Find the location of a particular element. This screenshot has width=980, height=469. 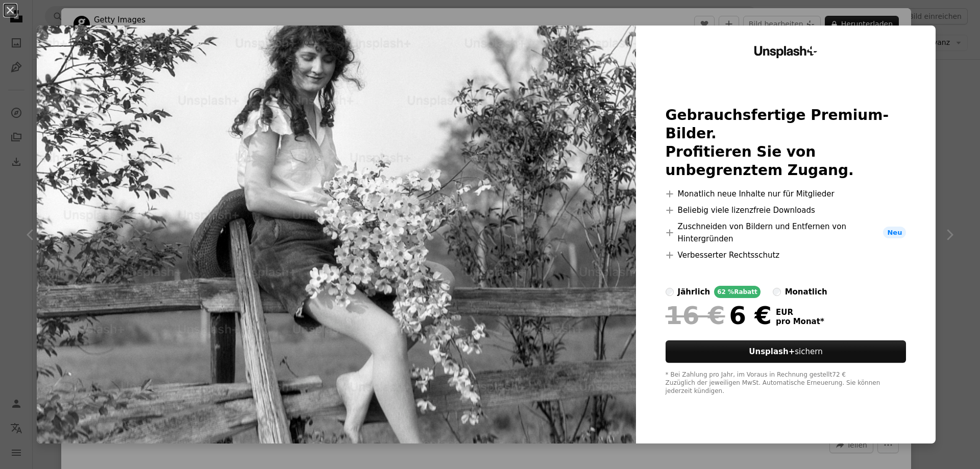

div: 62 % Rabatt is located at coordinates (737, 292).